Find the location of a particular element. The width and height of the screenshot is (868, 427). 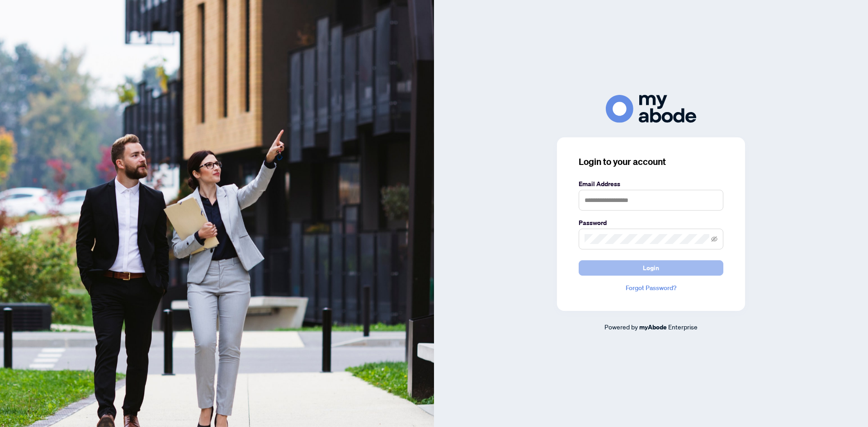

span: Powered by is located at coordinates (621, 327).